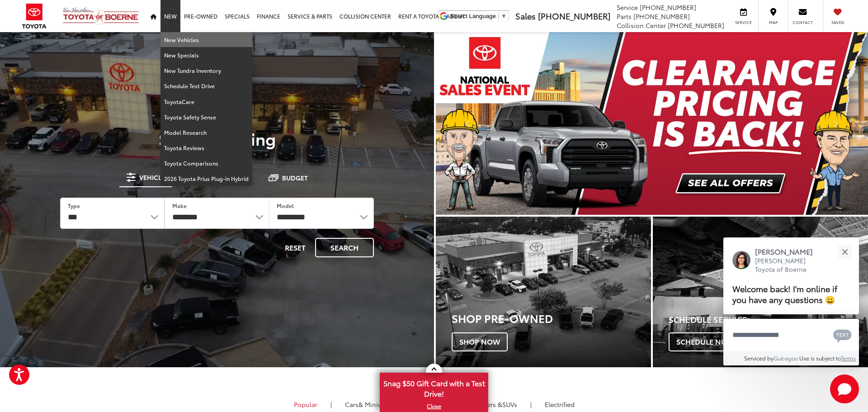  I want to click on a: Toyota Safety Sense, so click(206, 117).